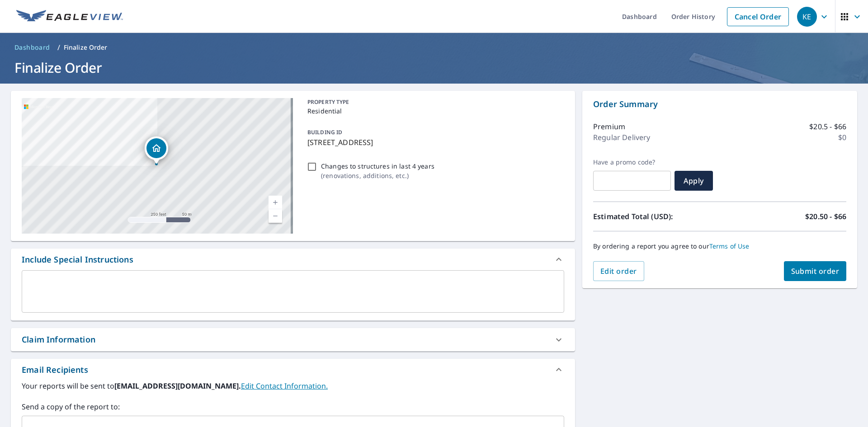 This screenshot has width=868, height=427. What do you see at coordinates (657, 217) in the screenshot?
I see `p: Estimated Total (USD):` at bounding box center [657, 217].